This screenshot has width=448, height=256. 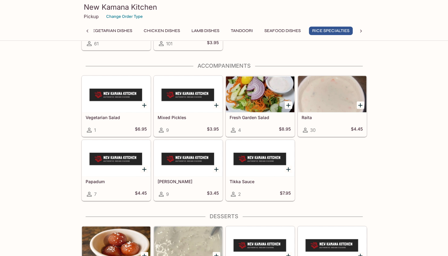 What do you see at coordinates (144, 169) in the screenshot?
I see `button: Add Papadum` at bounding box center [144, 169].